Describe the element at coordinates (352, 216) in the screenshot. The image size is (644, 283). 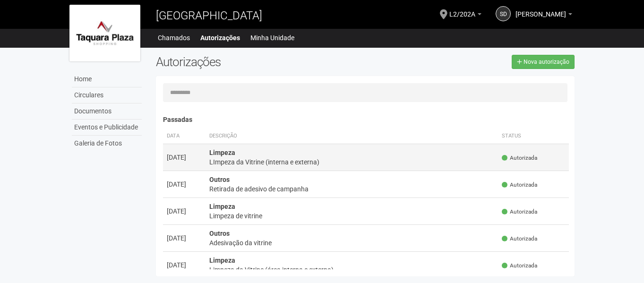
I see `div: Limpeza de vitrine` at that location.